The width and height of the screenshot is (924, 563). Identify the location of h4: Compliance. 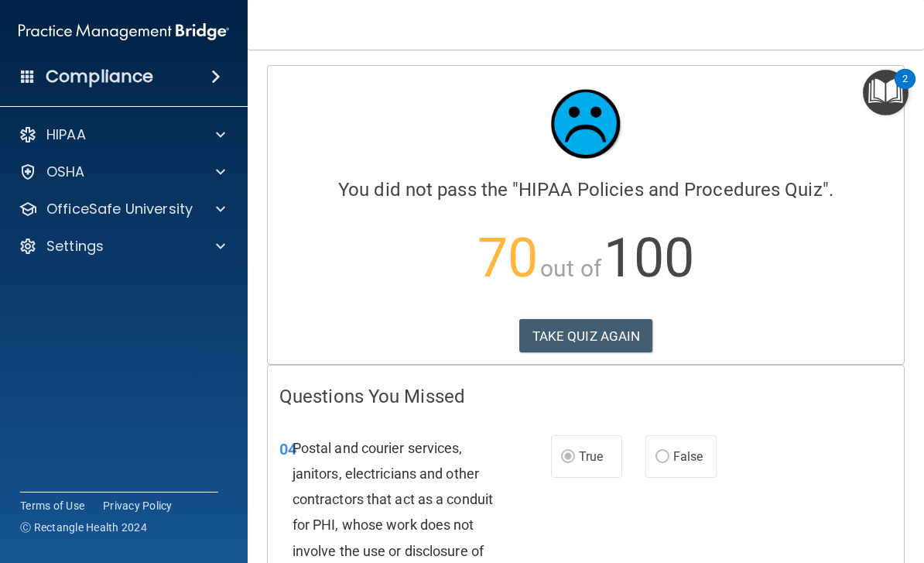
(99, 76).